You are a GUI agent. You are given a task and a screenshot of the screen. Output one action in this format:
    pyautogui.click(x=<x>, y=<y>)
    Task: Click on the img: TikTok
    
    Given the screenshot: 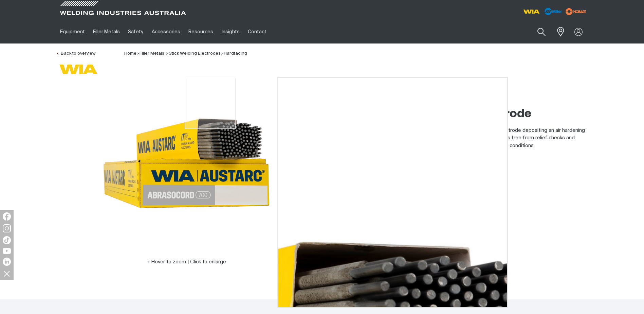 What is the action you would take?
    pyautogui.click(x=6, y=240)
    